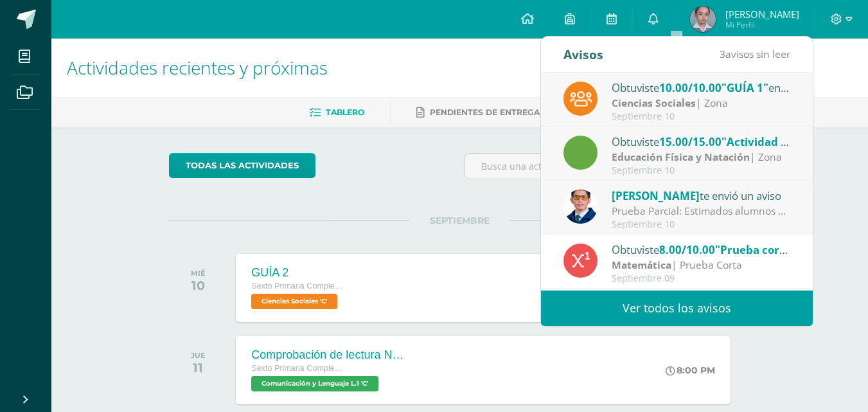 The height and width of the screenshot is (412, 868). I want to click on img: bf08deebb9cb0532961245b119bd1cea.png, so click(703, 20).